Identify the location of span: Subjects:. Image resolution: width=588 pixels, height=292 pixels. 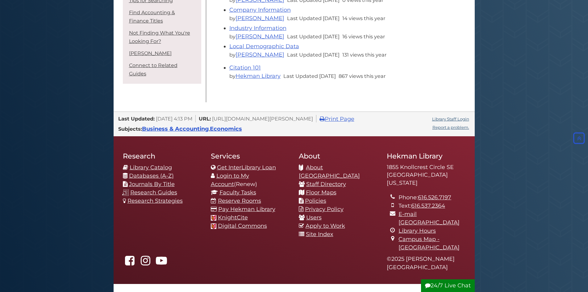
(130, 129).